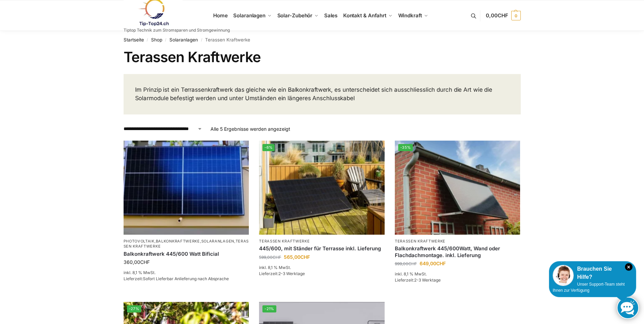 The height and width of the screenshot is (324, 644). What do you see at coordinates (322, 249) in the screenshot?
I see `a: 445/600, mit Ständer für Terrasse inkl. Lieferung` at bounding box center [322, 249].